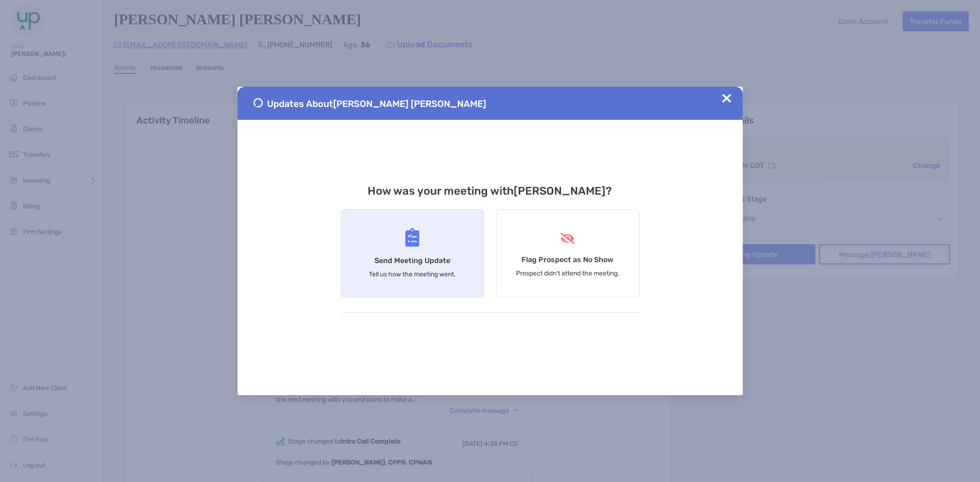 The width and height of the screenshot is (980, 482). I want to click on h4: Send Meeting Update, so click(412, 260).